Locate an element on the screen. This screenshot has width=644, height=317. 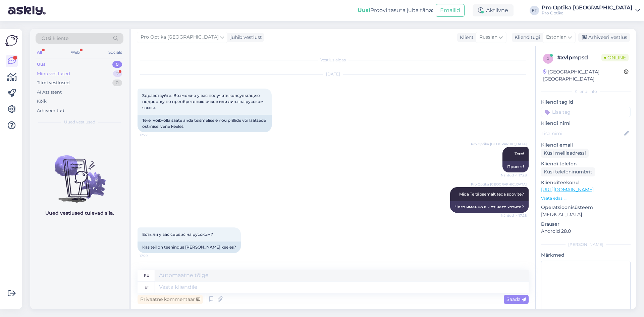
img: Askly Logo is located at coordinates (12, 41).